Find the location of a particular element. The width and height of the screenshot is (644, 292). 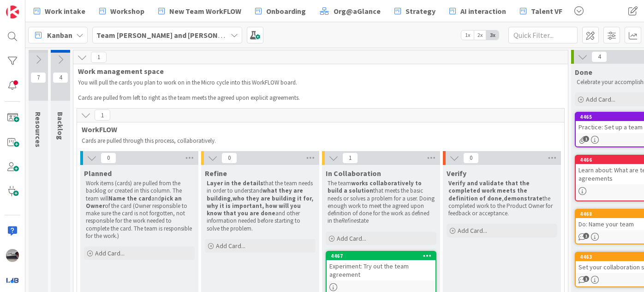

span: Work management space is located at coordinates (317, 71).